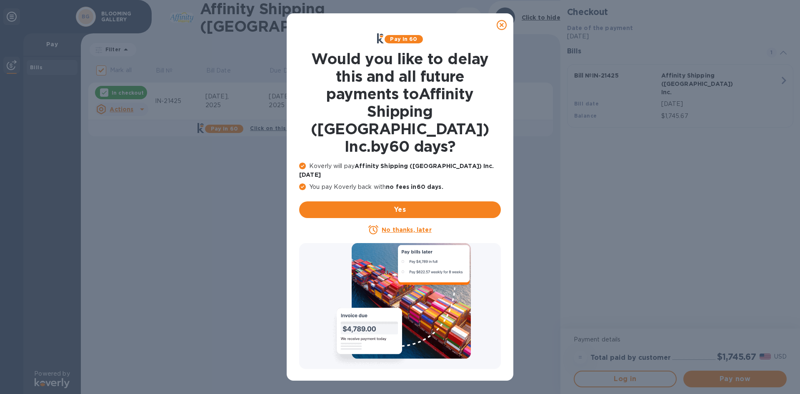 Image resolution: width=800 pixels, height=394 pixels. I want to click on u: No thanks, later, so click(406, 230).